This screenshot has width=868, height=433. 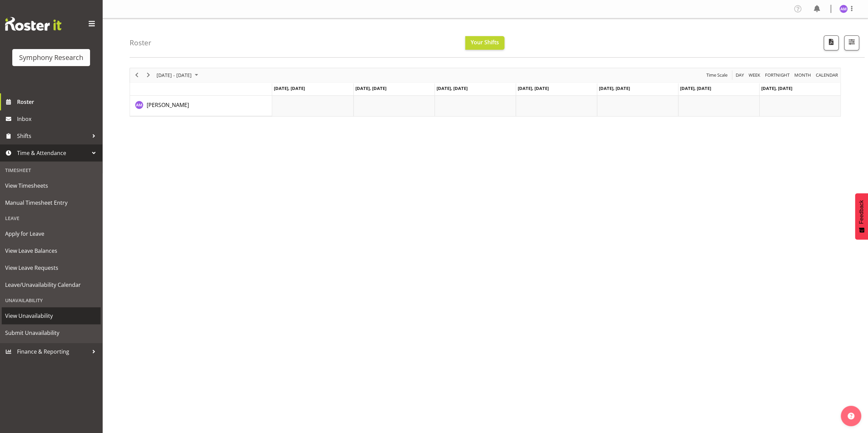 What do you see at coordinates (58, 119) in the screenshot?
I see `span: Inbox` at bounding box center [58, 119].